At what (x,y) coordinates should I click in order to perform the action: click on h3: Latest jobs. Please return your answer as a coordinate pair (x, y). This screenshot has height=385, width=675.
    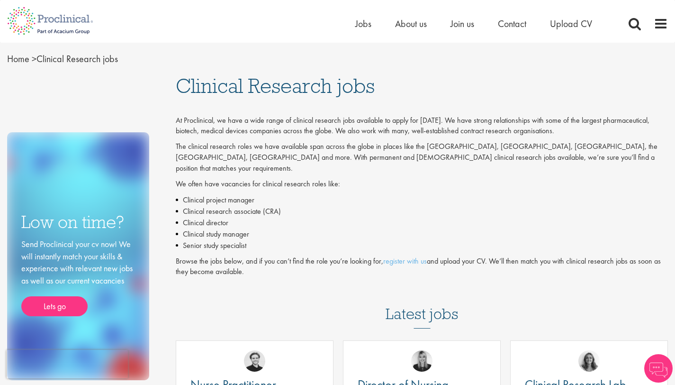
    Looking at the image, I should click on (422, 305).